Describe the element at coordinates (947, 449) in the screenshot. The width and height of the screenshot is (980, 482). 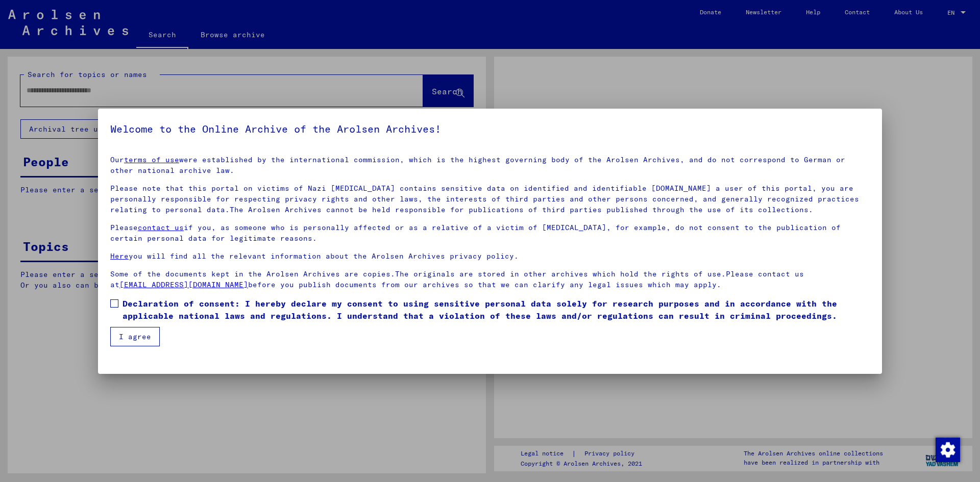
I see `div: Change consent` at that location.